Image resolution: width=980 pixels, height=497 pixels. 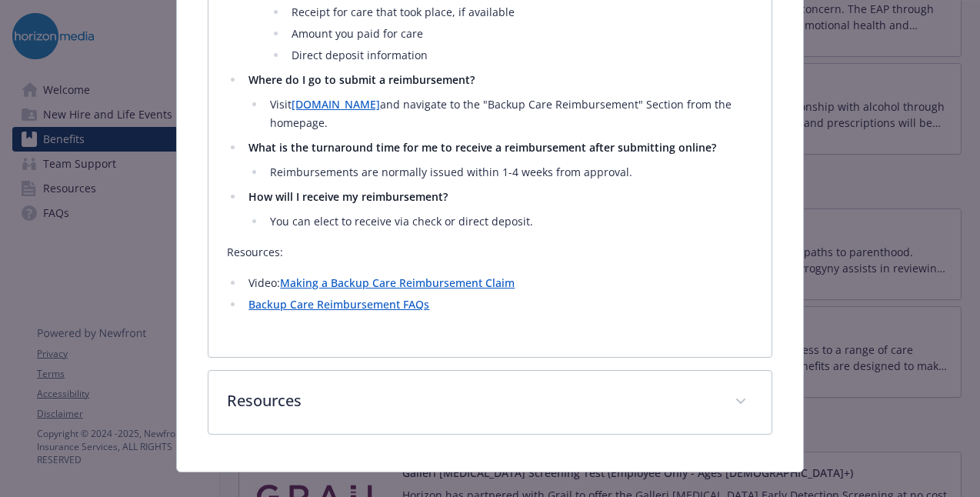 What do you see at coordinates (508, 221) in the screenshot?
I see `li: You can elect to receive via check or direct deposit.` at bounding box center [508, 221].